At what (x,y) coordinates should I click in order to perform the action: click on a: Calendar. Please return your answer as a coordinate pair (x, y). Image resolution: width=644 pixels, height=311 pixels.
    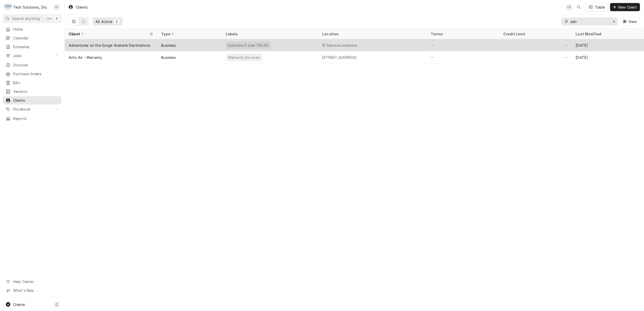
    Looking at the image, I should click on (32, 38).